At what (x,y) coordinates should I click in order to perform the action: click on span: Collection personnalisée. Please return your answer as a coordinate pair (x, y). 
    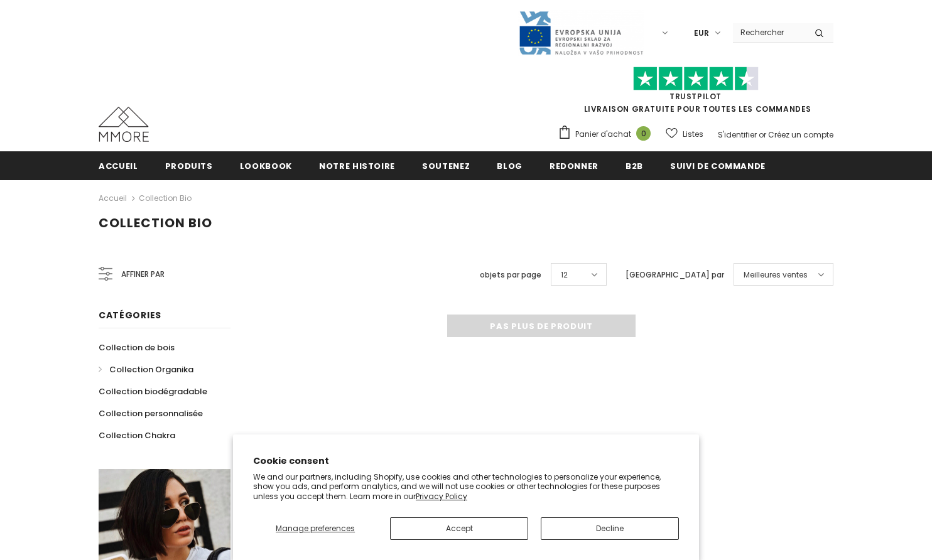
    Looking at the image, I should click on (150, 413).